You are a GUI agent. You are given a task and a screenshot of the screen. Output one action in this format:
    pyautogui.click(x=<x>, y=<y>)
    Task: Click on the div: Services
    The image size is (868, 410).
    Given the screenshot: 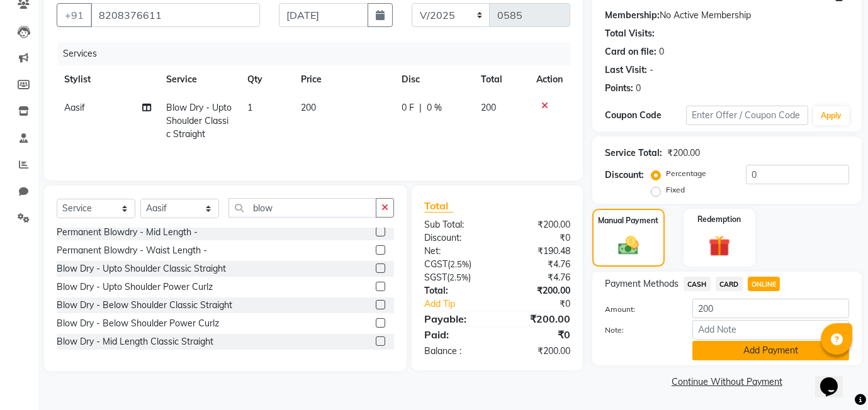 What is the action you would take?
    pyautogui.click(x=318, y=53)
    